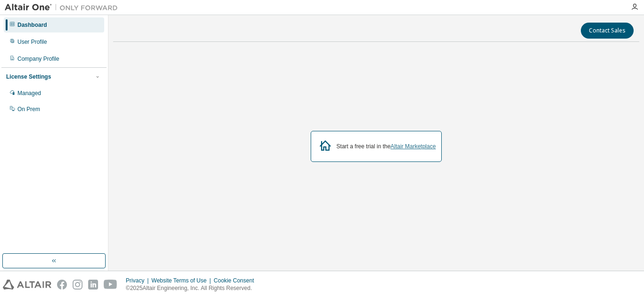  What do you see at coordinates (27, 285) in the screenshot?
I see `img: altair_logo.svg` at bounding box center [27, 285].